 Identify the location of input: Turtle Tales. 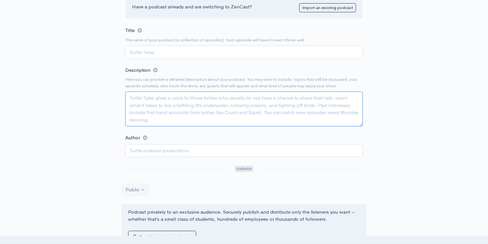
(244, 52).